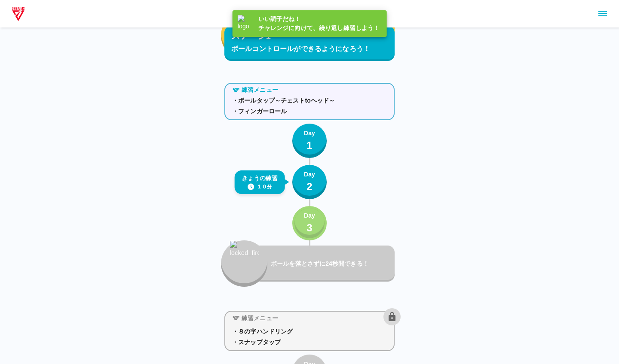 The height and width of the screenshot is (364, 619). I want to click on button: fire_icon, so click(244, 36).